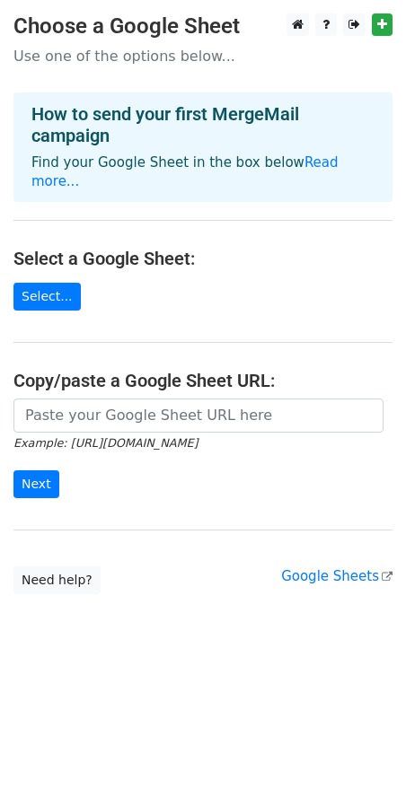 The width and height of the screenshot is (406, 797). What do you see at coordinates (203, 259) in the screenshot?
I see `h4: Select a Google Sheet:` at bounding box center [203, 259].